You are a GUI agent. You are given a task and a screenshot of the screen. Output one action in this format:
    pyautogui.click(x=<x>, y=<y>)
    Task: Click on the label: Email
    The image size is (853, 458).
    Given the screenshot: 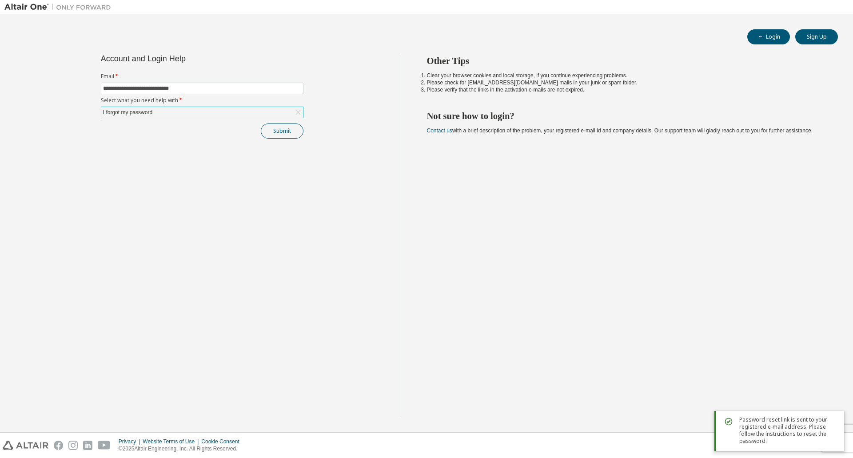 What is the action you would take?
    pyautogui.click(x=202, y=76)
    